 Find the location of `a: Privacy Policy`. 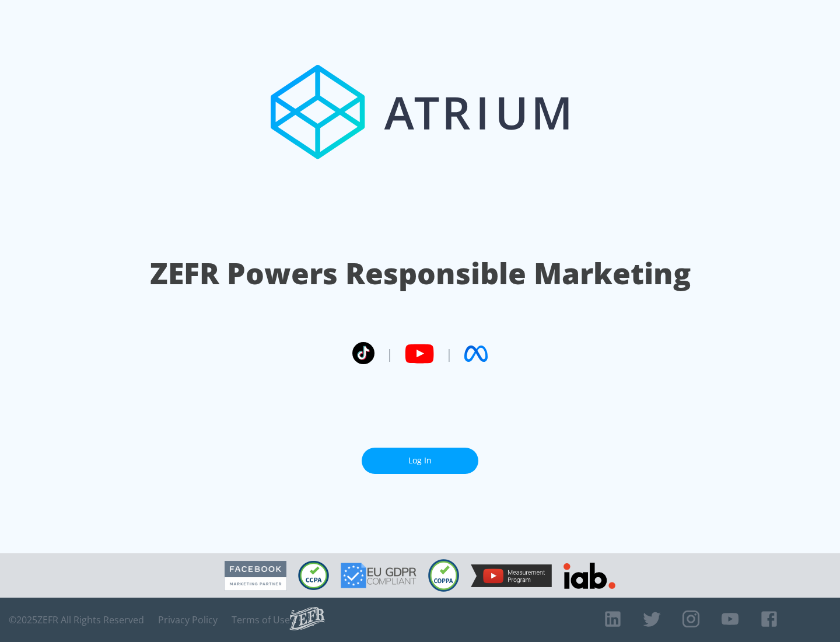

a: Privacy Policy is located at coordinates (188, 620).